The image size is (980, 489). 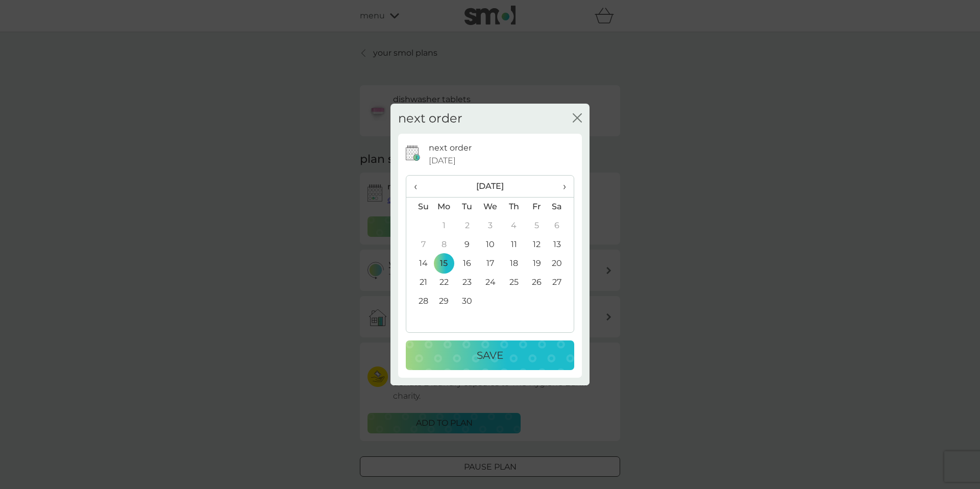 I want to click on td: 23, so click(x=467, y=282).